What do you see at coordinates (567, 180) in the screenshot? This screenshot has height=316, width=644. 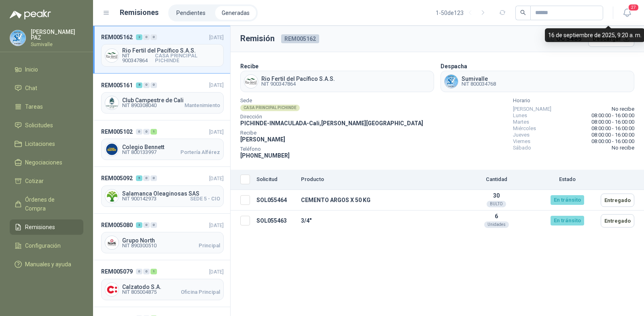 I see `th: Estado` at bounding box center [567, 180].